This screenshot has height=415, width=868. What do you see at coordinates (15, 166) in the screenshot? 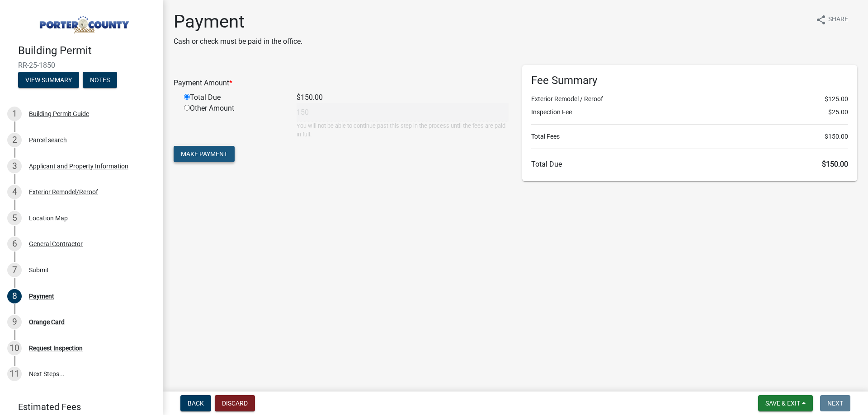
I see `div: 3` at bounding box center [15, 166].